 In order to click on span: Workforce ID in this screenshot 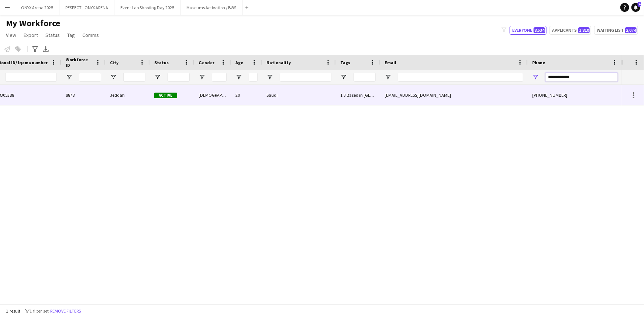, I will do `click(79, 62)`.